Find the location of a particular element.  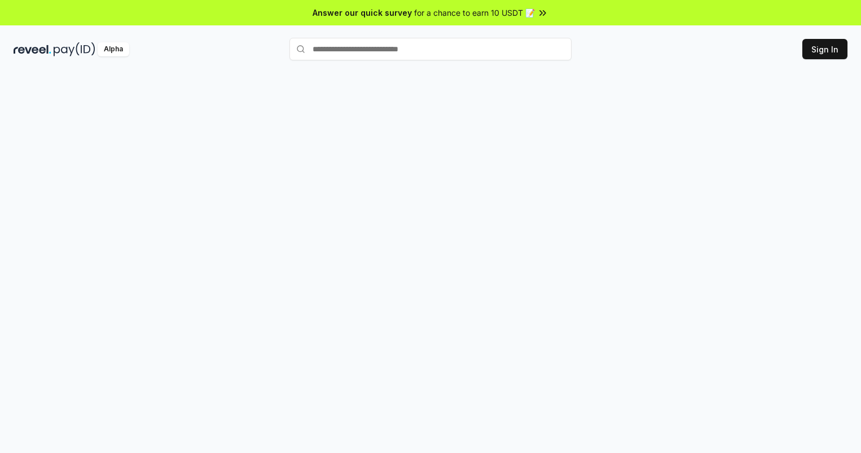

button: Sign In is located at coordinates (825, 49).